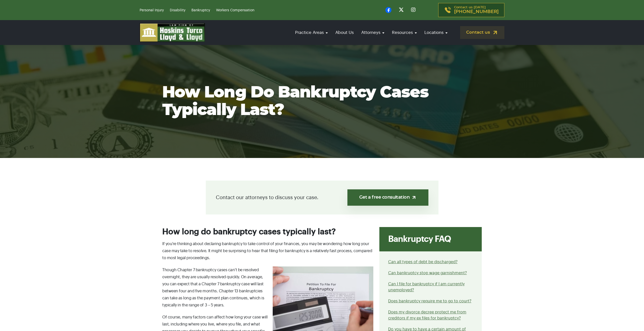  I want to click on img: arrow-up-right-light.svg, so click(414, 197).